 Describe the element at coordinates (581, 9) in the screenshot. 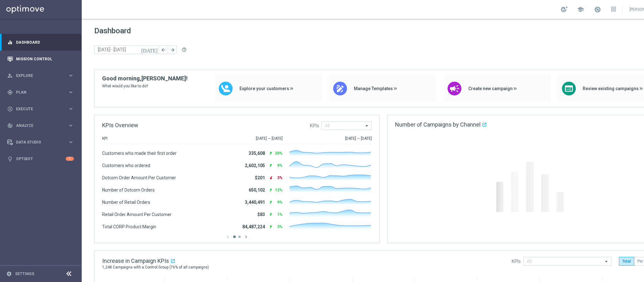

I see `span: school` at that location.